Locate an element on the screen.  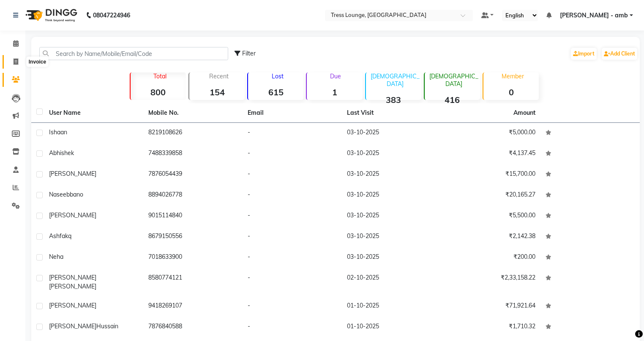
strong: 0 is located at coordinates (511, 92).